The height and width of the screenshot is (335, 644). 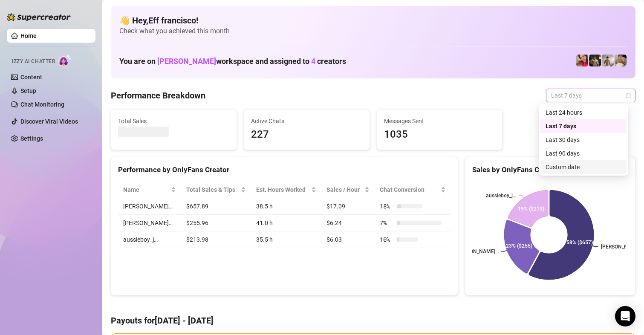 I want to click on span: Izzy AI Chatter, so click(x=33, y=61).